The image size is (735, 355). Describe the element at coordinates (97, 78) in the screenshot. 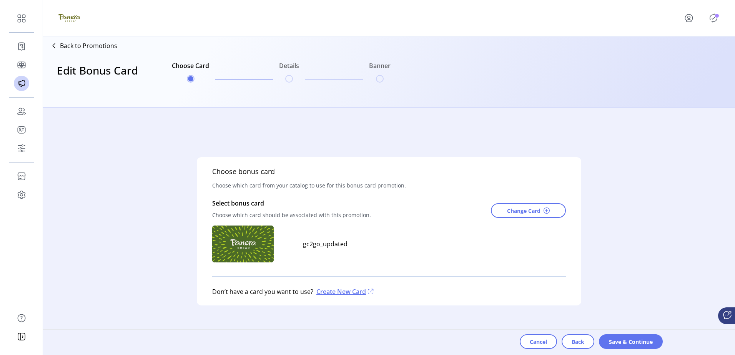

I see `h3: Edit Bonus Card` at that location.